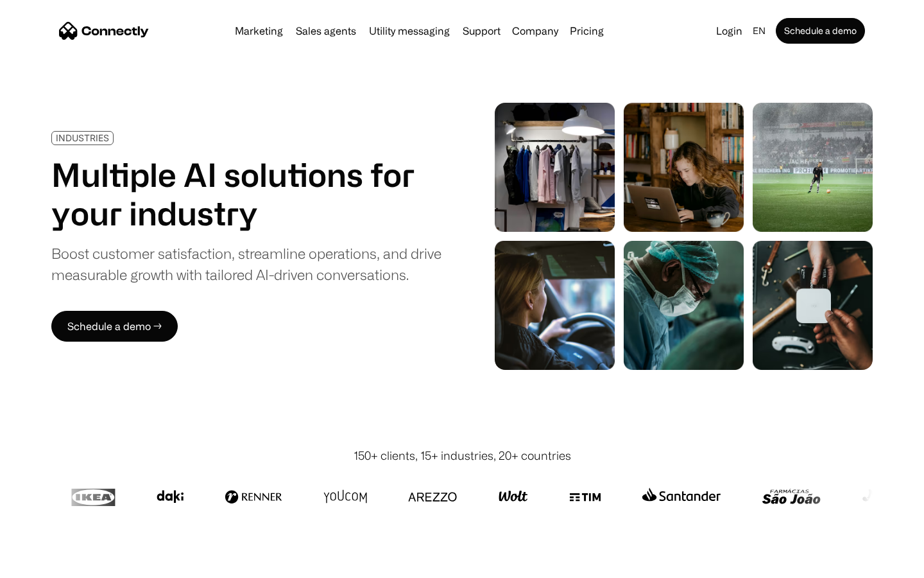  I want to click on h1: Multiple AI solutions for your industry, so click(247, 194).